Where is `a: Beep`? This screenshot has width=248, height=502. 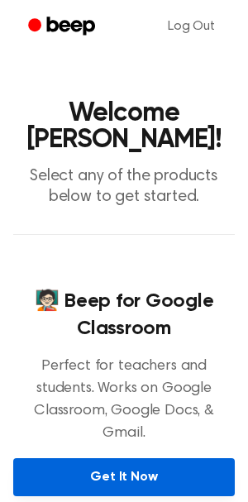
a: Beep is located at coordinates (63, 26).